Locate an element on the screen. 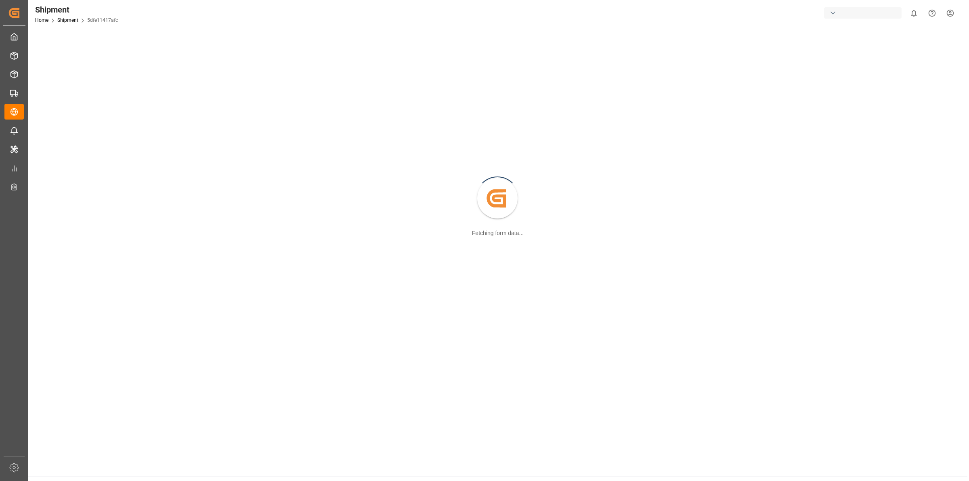 This screenshot has height=481, width=969. button: show 0 new notifications is located at coordinates (914, 13).